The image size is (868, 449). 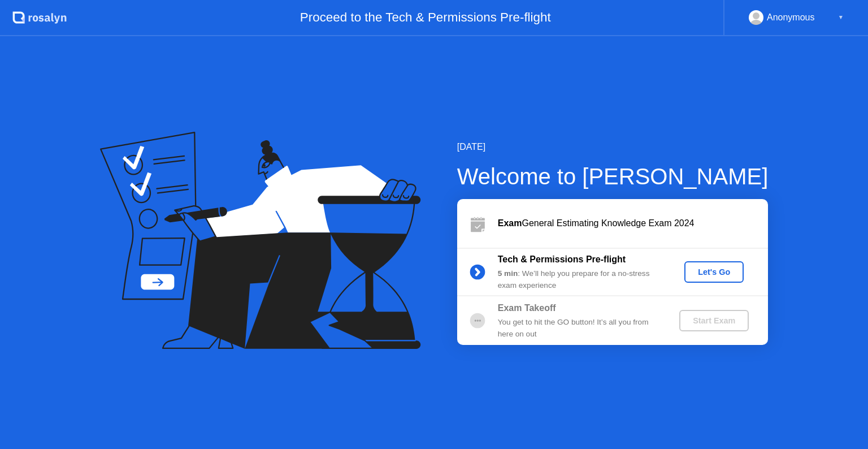 I want to click on b: Exam Takeoff, so click(x=527, y=308).